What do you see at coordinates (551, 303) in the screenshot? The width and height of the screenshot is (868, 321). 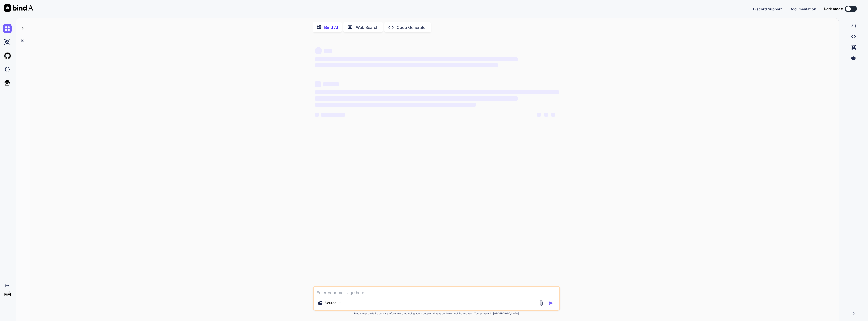 I see `img: icon` at bounding box center [551, 303].